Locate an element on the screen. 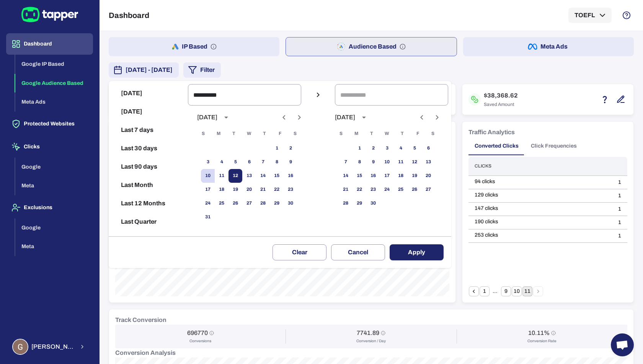  button: Last 90 days is located at coordinates (148, 167).